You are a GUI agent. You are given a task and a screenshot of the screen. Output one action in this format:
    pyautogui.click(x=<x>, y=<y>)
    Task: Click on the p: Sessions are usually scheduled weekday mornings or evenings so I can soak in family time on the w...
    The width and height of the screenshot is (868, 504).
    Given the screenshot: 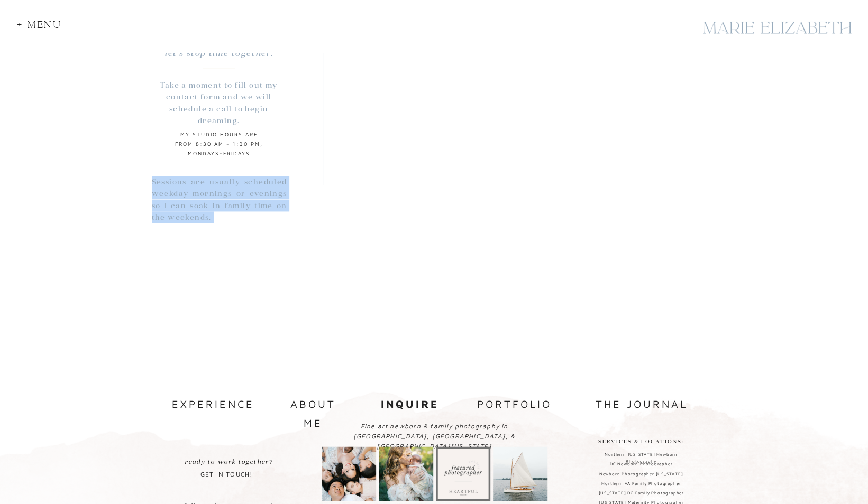 What is the action you would take?
    pyautogui.click(x=219, y=200)
    